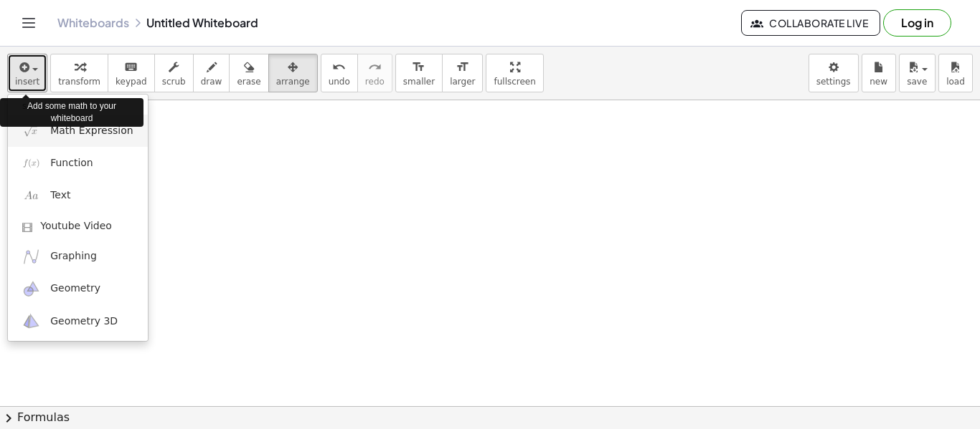 This screenshot has width=980, height=429. What do you see at coordinates (810, 23) in the screenshot?
I see `button: Collaborate Live` at bounding box center [810, 23].